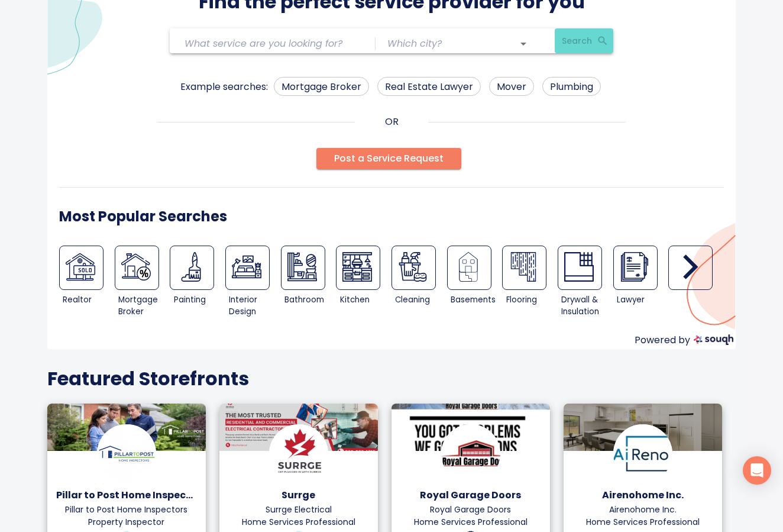  I want to click on div: Bathroom, so click(308, 300).